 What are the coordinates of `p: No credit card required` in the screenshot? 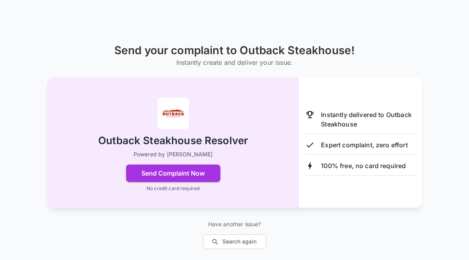 It's located at (173, 189).